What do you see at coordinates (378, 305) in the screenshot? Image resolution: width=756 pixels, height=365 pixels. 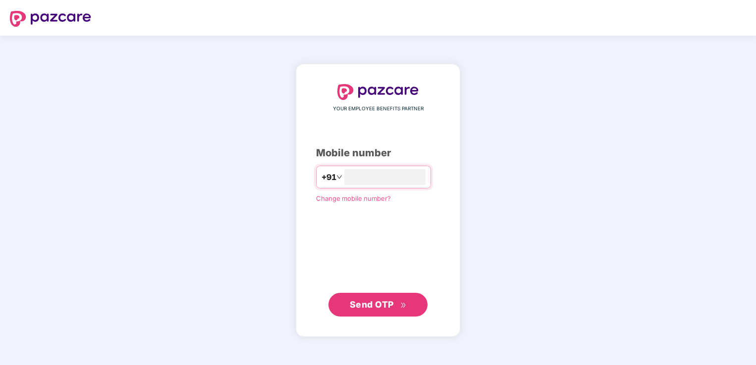 I see `button: Send OTPdouble-right` at bounding box center [378, 305].